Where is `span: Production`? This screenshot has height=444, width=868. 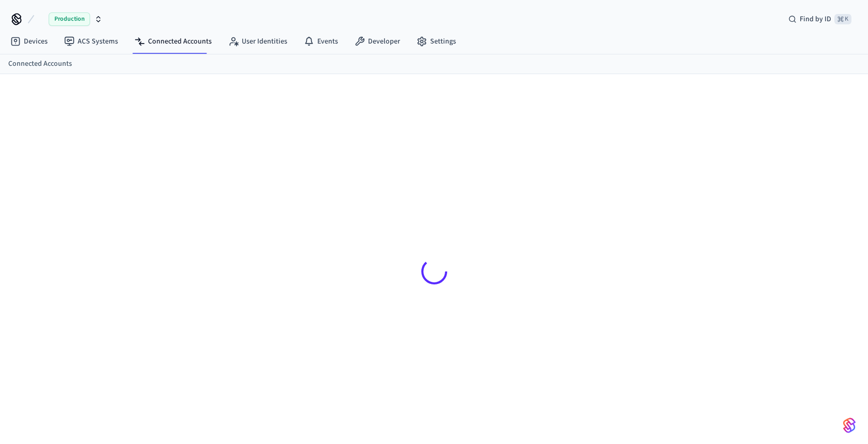
span: Production is located at coordinates (69, 19).